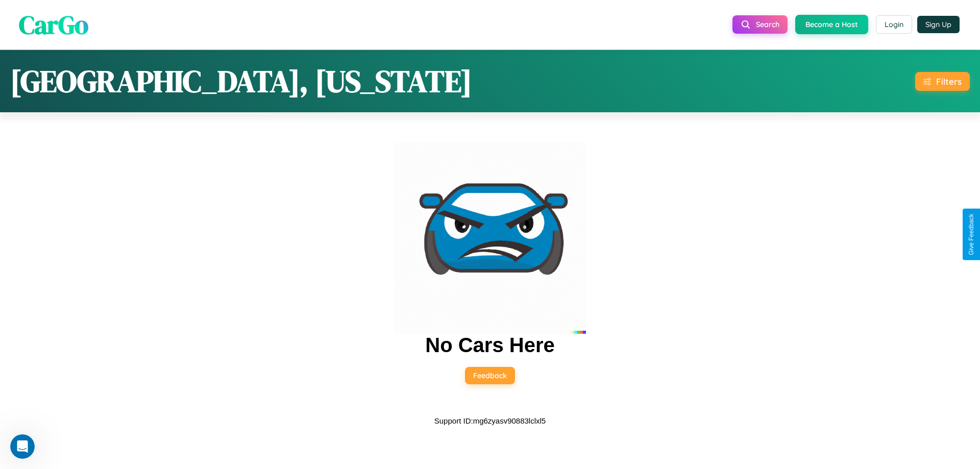  What do you see at coordinates (894, 25) in the screenshot?
I see `button: Login` at bounding box center [894, 25].